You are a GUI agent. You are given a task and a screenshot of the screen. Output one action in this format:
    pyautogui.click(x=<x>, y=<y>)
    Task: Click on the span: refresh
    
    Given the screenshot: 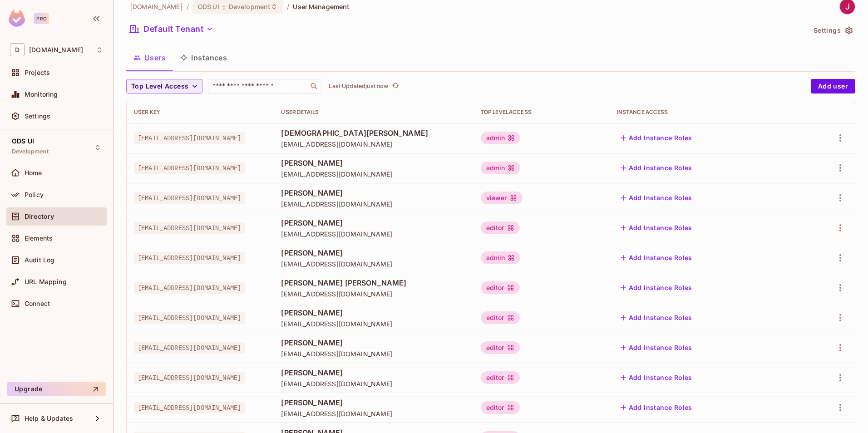 What is the action you would take?
    pyautogui.click(x=395, y=86)
    